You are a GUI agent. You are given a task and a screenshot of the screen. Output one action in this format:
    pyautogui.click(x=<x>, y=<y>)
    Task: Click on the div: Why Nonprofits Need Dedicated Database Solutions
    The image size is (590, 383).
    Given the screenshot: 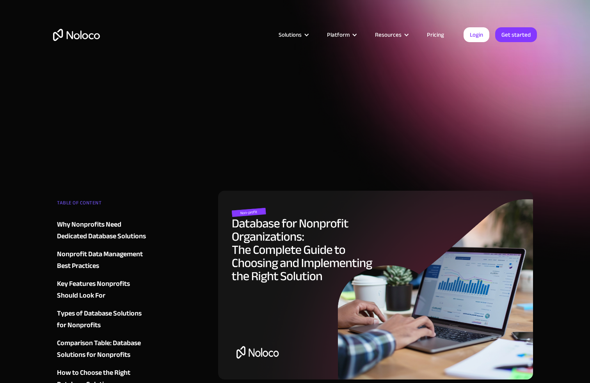 What is the action you would take?
    pyautogui.click(x=104, y=230)
    